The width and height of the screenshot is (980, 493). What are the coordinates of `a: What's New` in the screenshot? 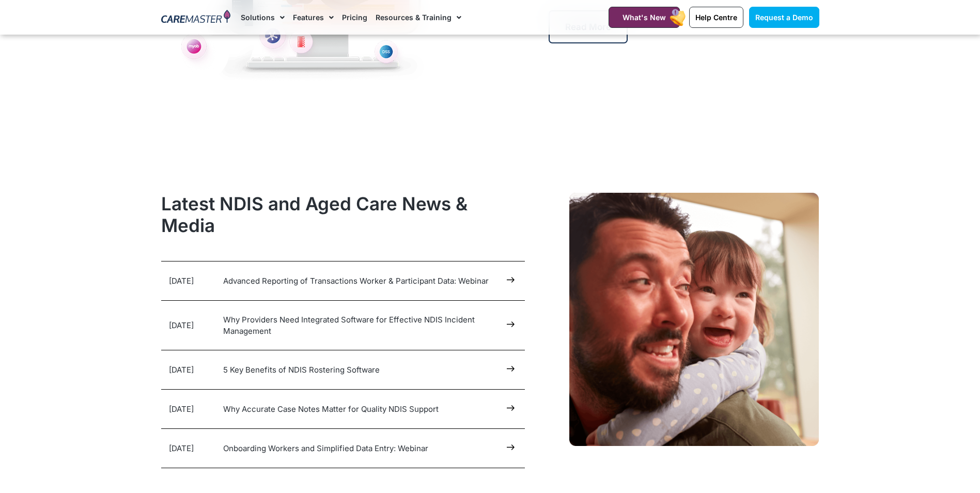 It's located at (644, 17).